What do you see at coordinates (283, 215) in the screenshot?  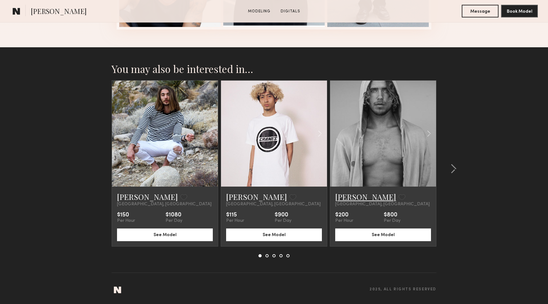 I see `div: $900` at bounding box center [283, 215].